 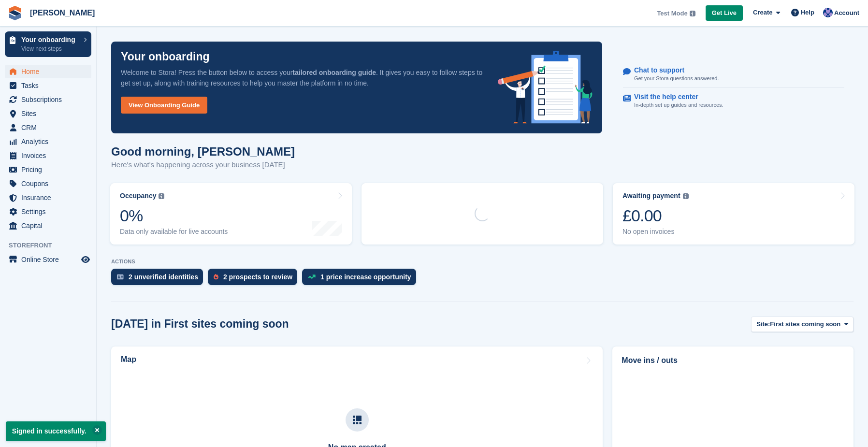 I want to click on a: 1 price increase opportunity, so click(x=361, y=280).